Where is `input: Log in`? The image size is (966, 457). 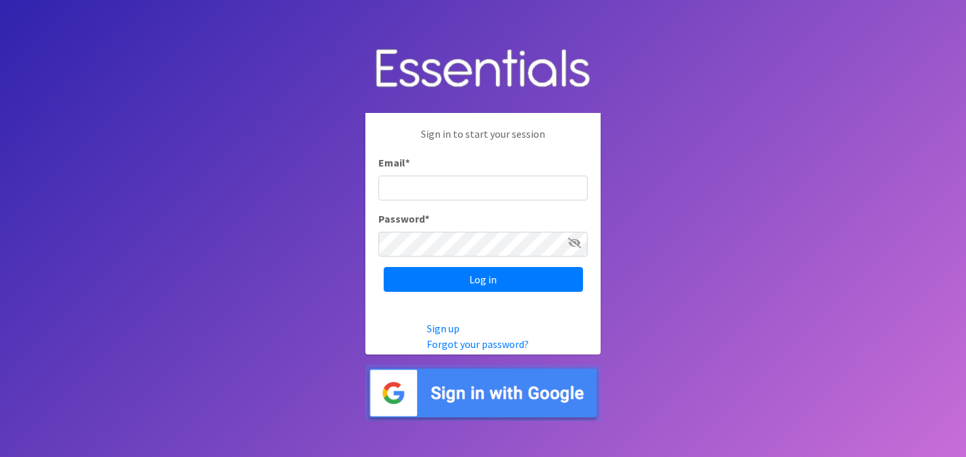
input: Log in is located at coordinates (483, 280).